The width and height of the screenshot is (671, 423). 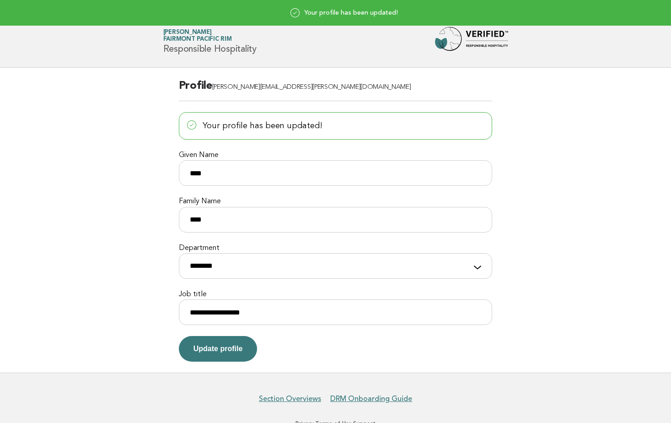 What do you see at coordinates (336, 248) in the screenshot?
I see `label: Department` at bounding box center [336, 248].